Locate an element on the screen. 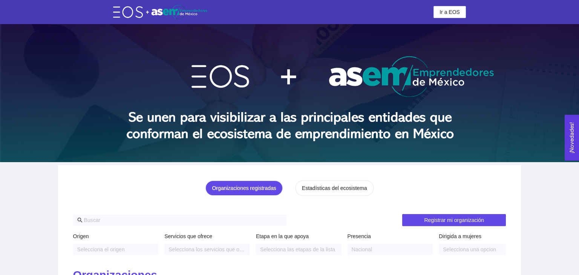  img: eos-asem-logo.38b026ae.png is located at coordinates (160, 12).